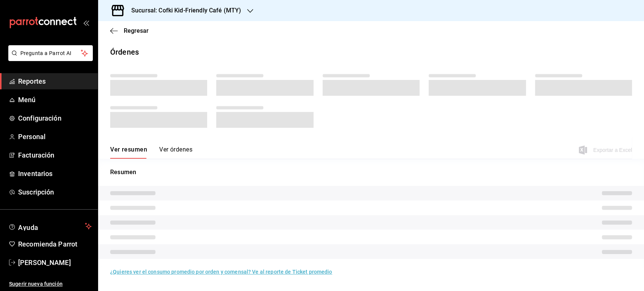 The height and width of the screenshot is (291, 644). I want to click on span: Inventarios, so click(55, 173).